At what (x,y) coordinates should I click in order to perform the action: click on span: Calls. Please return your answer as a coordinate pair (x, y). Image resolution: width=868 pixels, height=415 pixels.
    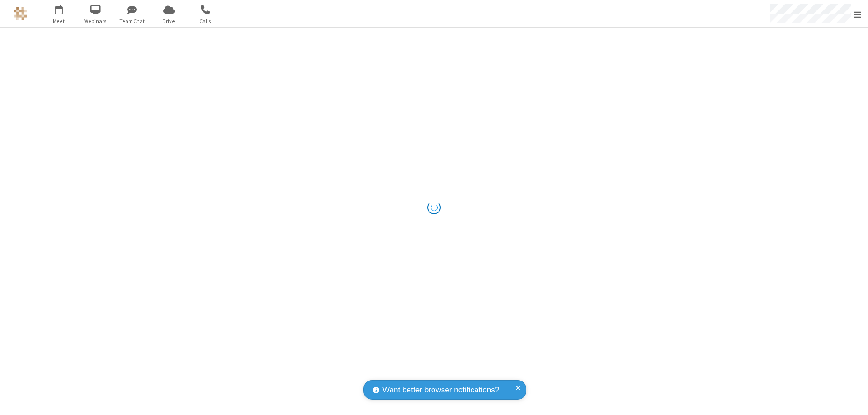
    Looking at the image, I should click on (205, 22).